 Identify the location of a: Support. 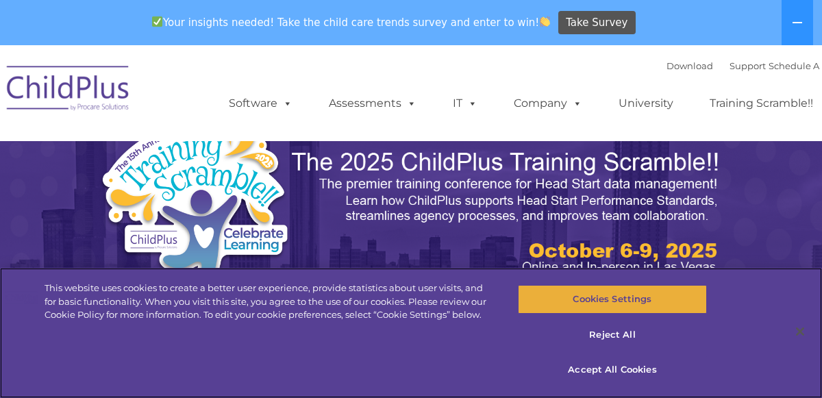
(747, 66).